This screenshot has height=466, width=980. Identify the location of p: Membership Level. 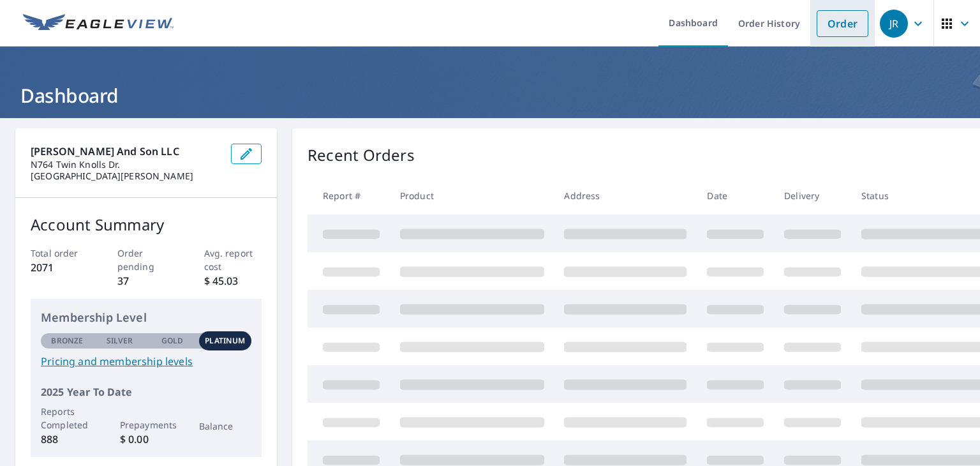
(146, 317).